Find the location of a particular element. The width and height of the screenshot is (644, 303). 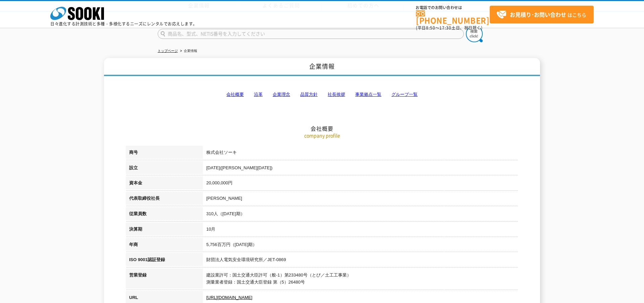

strong: お見積り･お問い合わせ is located at coordinates (538, 14).